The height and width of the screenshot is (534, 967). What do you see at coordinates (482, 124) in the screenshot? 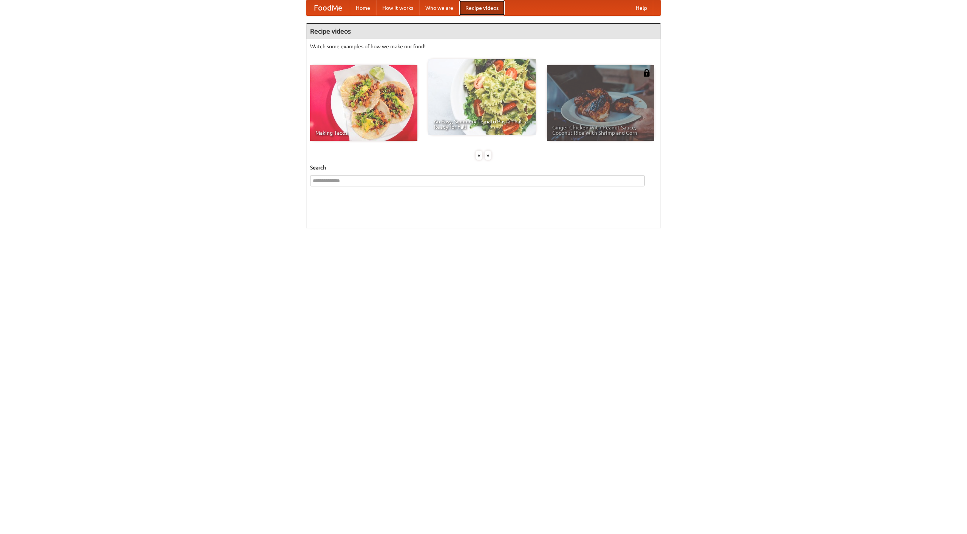
I see `span: An Easy, Summery Tomato Pasta That's Ready for Fall` at bounding box center [482, 124].